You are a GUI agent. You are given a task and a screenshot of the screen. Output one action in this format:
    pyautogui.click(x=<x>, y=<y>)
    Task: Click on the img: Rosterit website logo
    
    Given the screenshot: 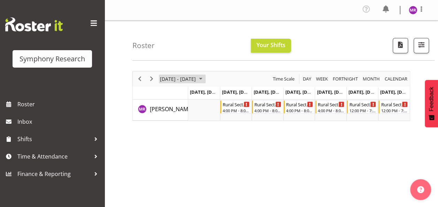 What is the action you would take?
    pyautogui.click(x=34, y=24)
    